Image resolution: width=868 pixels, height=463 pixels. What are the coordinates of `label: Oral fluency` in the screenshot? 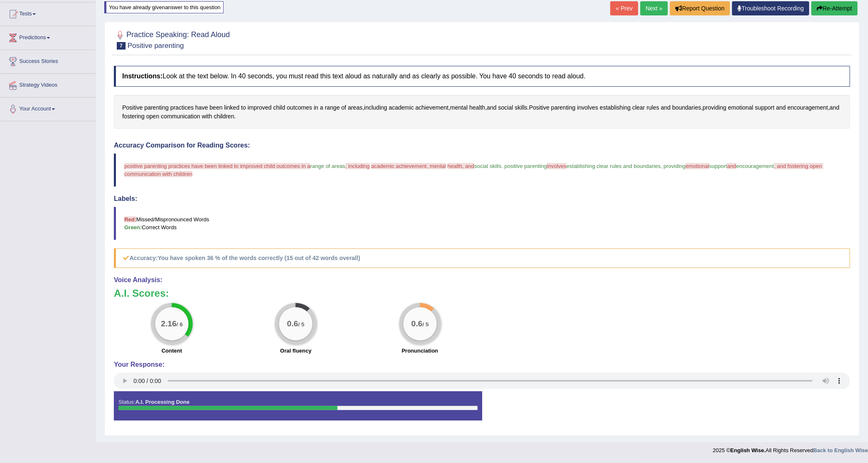 It's located at (296, 351).